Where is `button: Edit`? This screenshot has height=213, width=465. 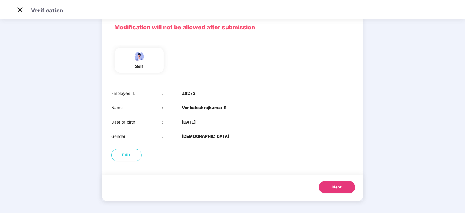 button: Edit is located at coordinates (126, 155).